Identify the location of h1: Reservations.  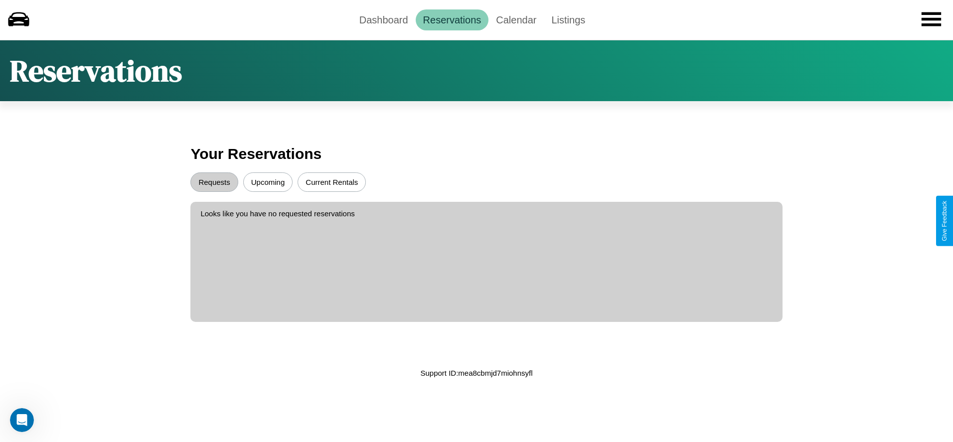
(96, 71).